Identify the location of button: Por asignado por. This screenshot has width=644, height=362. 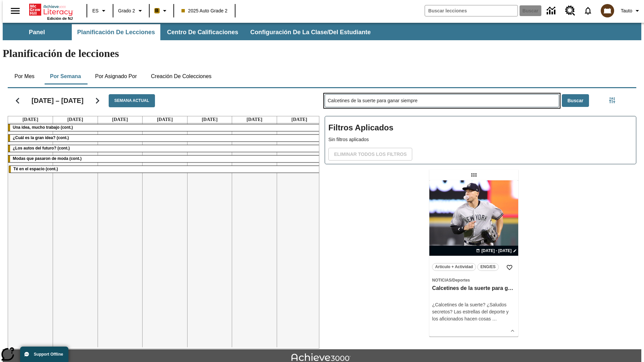
(116, 76).